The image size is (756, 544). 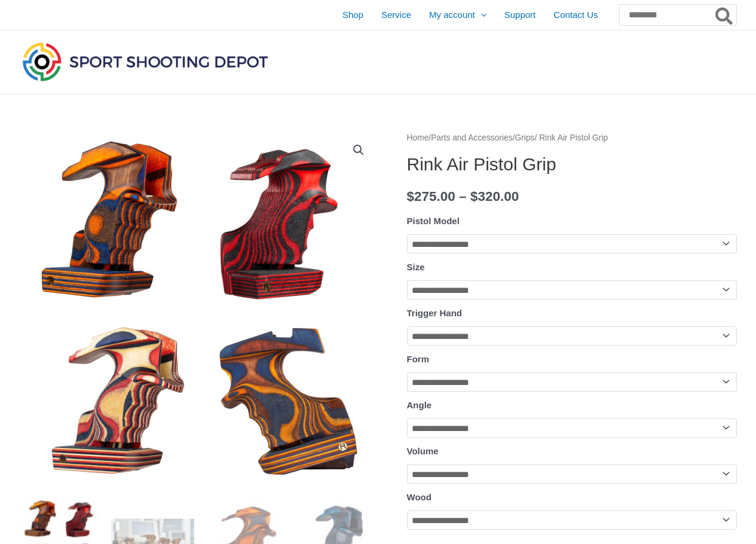 I want to click on label: Angle, so click(x=419, y=404).